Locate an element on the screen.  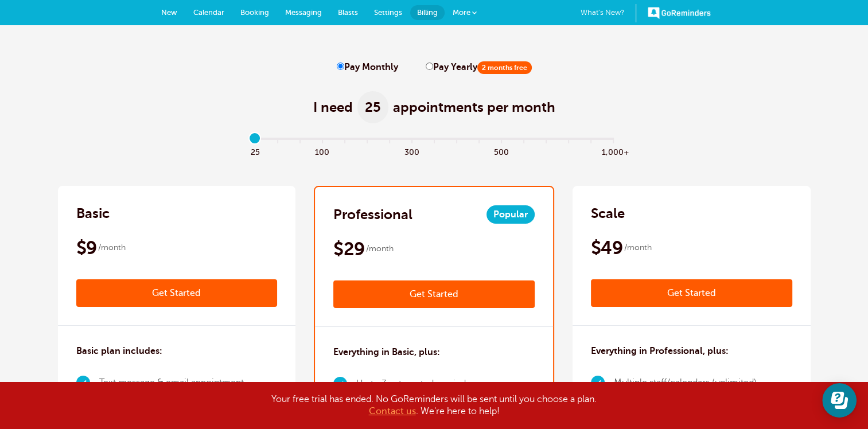
span: Settings is located at coordinates (388, 12).